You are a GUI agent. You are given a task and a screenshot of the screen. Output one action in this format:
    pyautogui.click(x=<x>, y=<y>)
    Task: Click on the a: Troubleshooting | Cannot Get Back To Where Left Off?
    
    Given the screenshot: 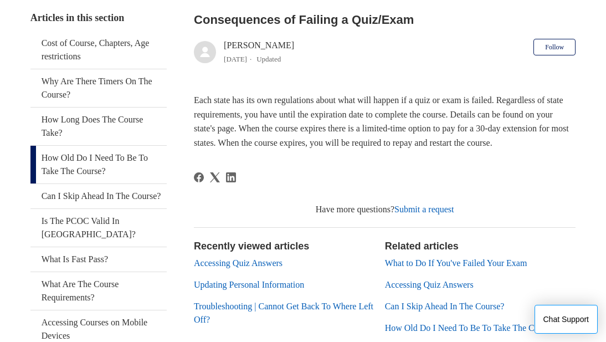 What is the action you would take?
    pyautogui.click(x=284, y=313)
    